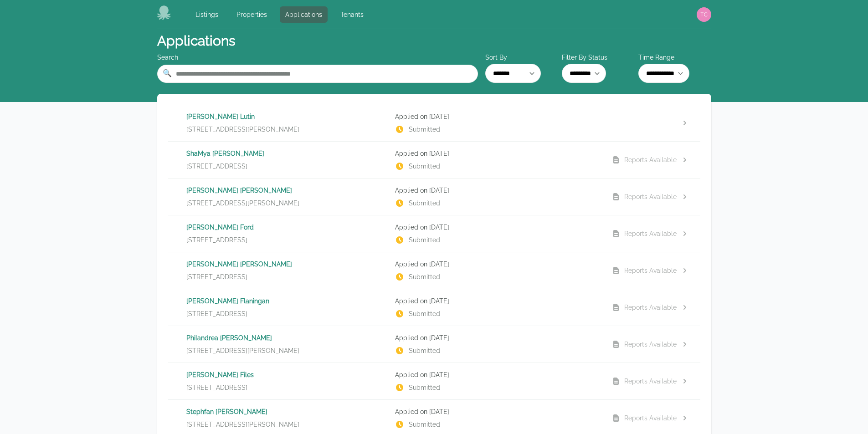 This screenshot has height=434, width=868. Describe the element at coordinates (318, 57) in the screenshot. I see `div: Search` at that location.